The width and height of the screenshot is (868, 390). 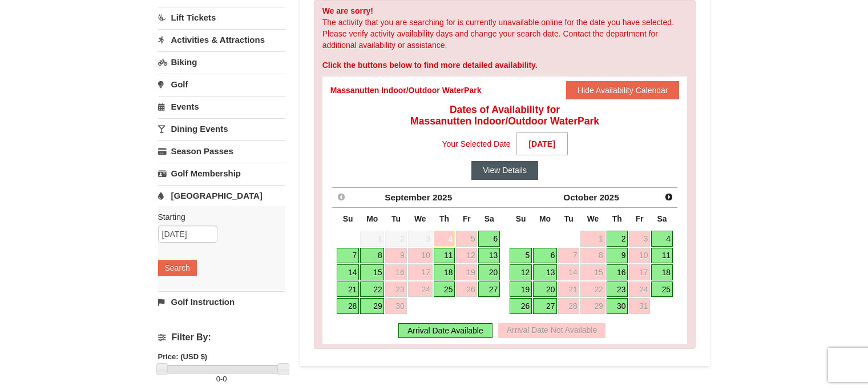 I want to click on a: 16, so click(x=617, y=272).